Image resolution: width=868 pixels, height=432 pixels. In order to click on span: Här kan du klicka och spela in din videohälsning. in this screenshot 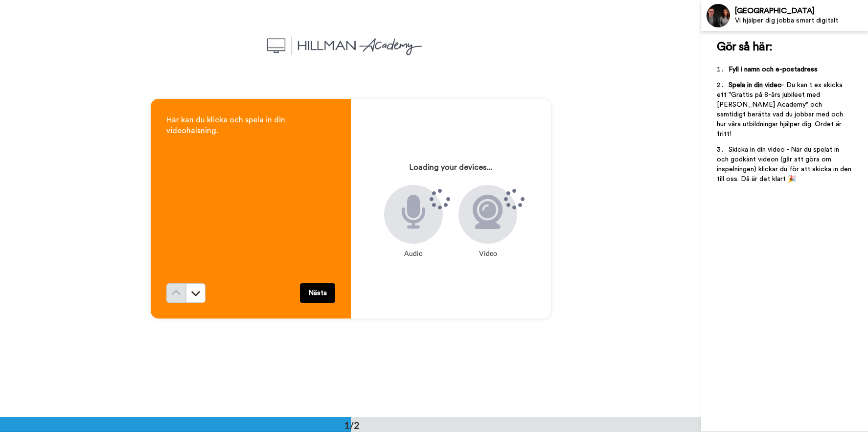, I will do `click(226, 125)`.